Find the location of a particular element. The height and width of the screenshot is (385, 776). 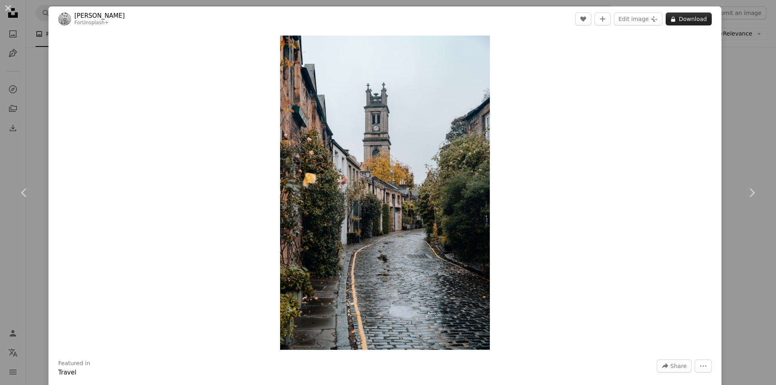

button: Share this image is located at coordinates (674, 366).